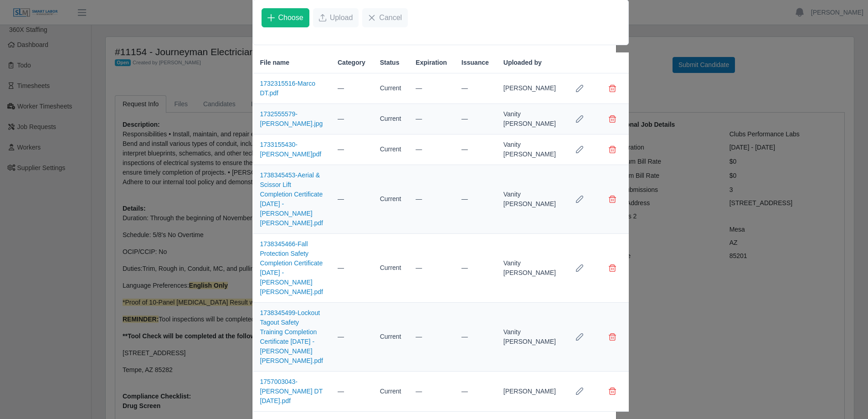  What do you see at coordinates (523, 63) in the screenshot?
I see `span: Uploaded by` at bounding box center [523, 63].